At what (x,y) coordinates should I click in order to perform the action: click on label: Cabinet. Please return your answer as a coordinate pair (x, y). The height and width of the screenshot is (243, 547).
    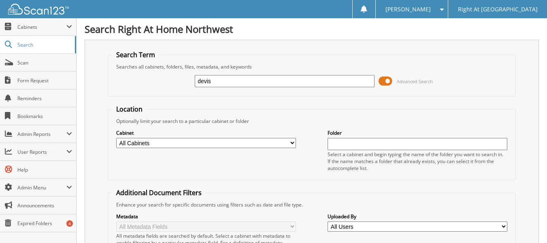
    Looking at the image, I should click on (206, 133).